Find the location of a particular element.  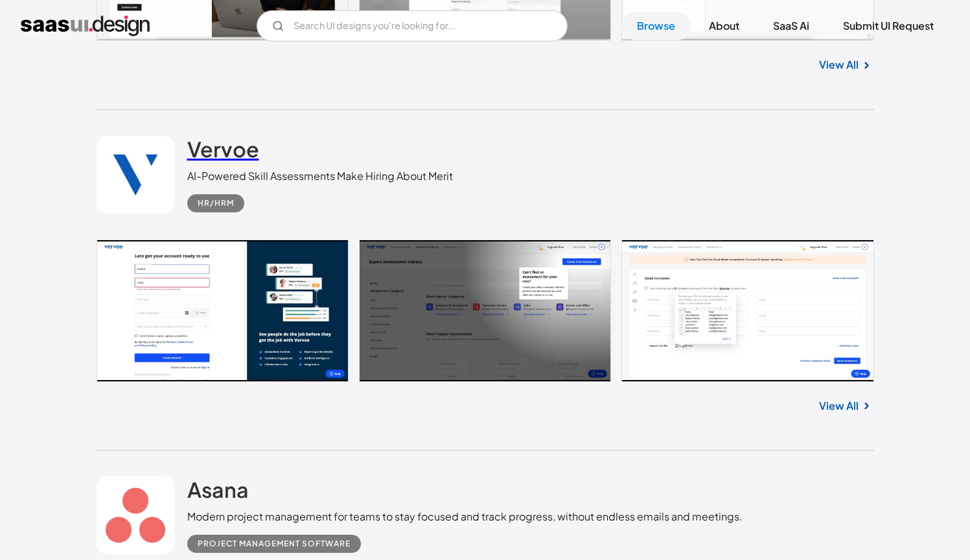

div: Modern project management for teams to stay focused and track progress, without endless emails an... is located at coordinates (464, 517).